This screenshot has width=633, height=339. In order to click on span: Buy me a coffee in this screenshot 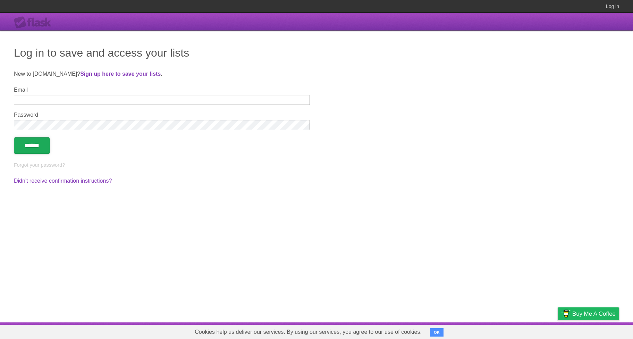, I will do `click(594, 313)`.